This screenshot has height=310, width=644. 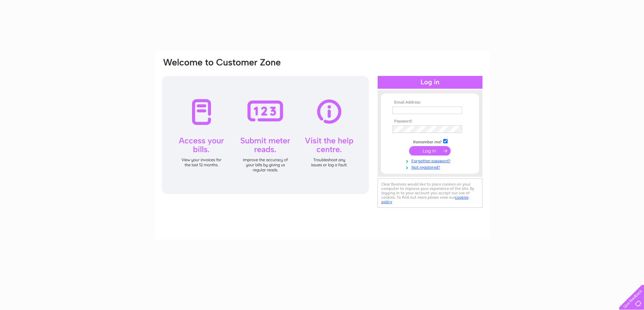 What do you see at coordinates (430, 141) in the screenshot?
I see `td: Remember me?` at bounding box center [430, 141].